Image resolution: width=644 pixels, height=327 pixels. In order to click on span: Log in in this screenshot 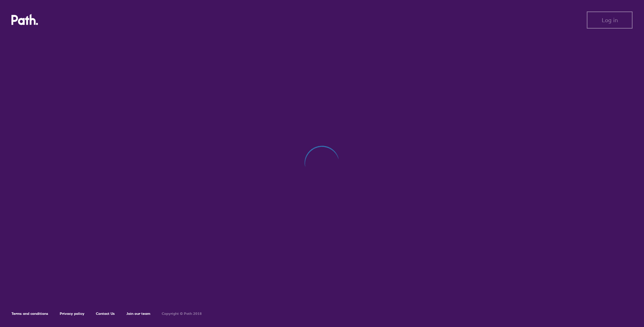, I will do `click(610, 20)`.